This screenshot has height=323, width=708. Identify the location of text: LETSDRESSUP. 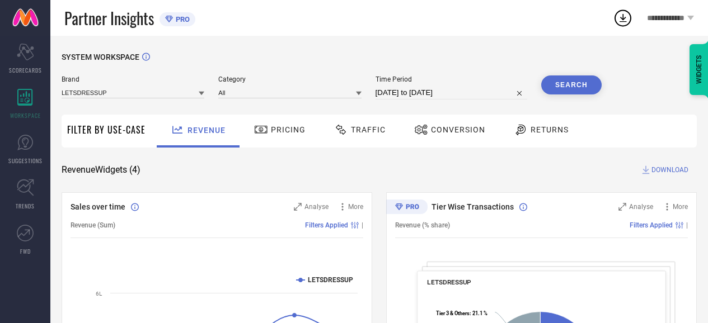
(330, 280).